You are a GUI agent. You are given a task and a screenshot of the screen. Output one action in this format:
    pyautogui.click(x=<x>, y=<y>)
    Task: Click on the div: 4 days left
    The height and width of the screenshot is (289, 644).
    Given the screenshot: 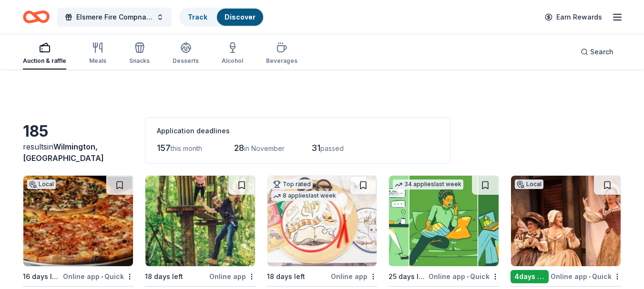 What is the action you would take?
    pyautogui.click(x=530, y=277)
    